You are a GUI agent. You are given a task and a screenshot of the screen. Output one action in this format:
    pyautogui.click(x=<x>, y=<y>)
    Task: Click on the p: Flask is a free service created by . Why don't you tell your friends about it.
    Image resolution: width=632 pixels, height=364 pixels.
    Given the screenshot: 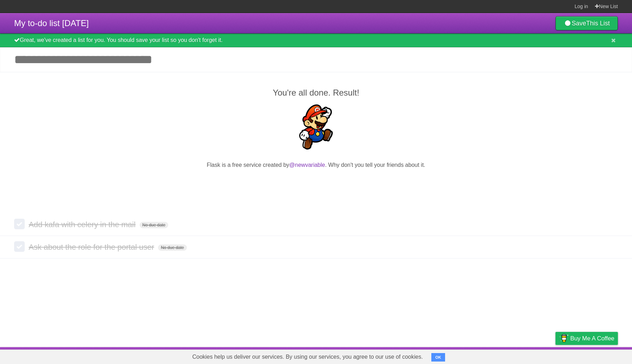 What is the action you would take?
    pyautogui.click(x=316, y=165)
    